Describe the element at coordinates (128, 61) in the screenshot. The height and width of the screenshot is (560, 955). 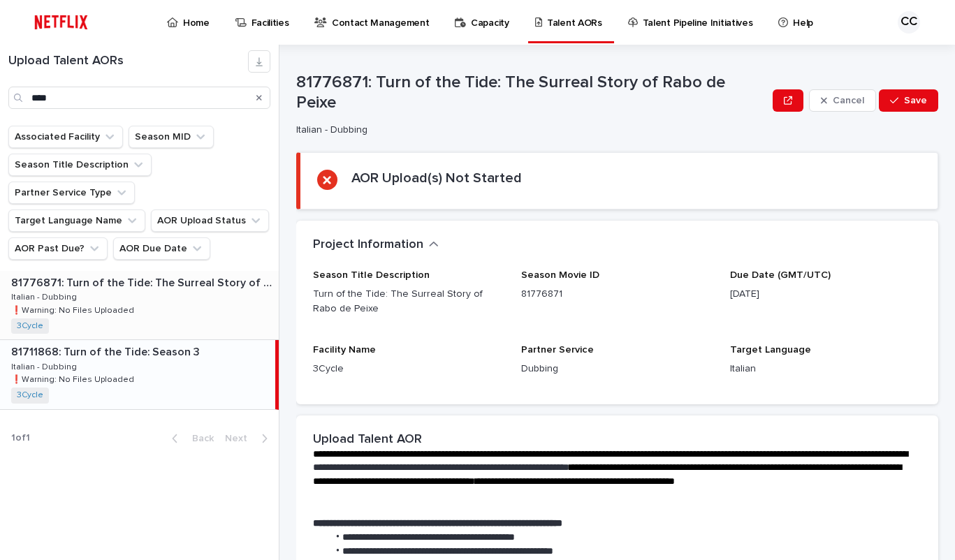
I see `h1: Upload Talent AORs` at that location.